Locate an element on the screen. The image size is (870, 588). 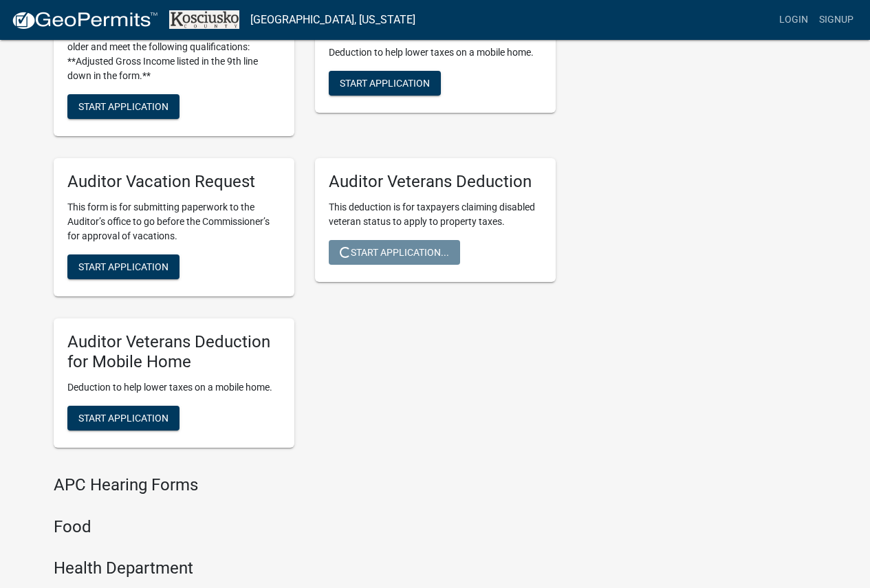
h5: Auditor Veterans Deduction is located at coordinates (435, 182).